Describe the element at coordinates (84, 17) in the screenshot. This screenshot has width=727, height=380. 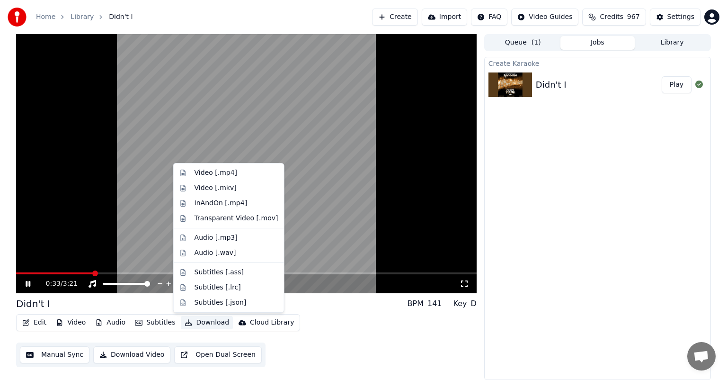
I see `nav: breadcrumb` at that location.